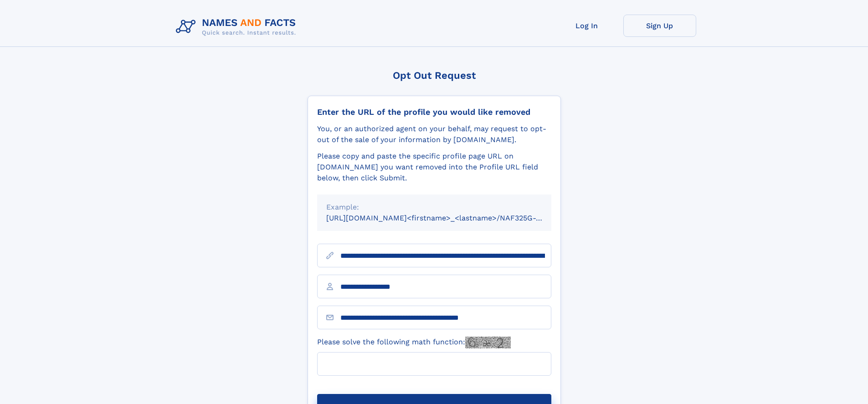 The width and height of the screenshot is (868, 404). I want to click on div: Example:, so click(434, 207).